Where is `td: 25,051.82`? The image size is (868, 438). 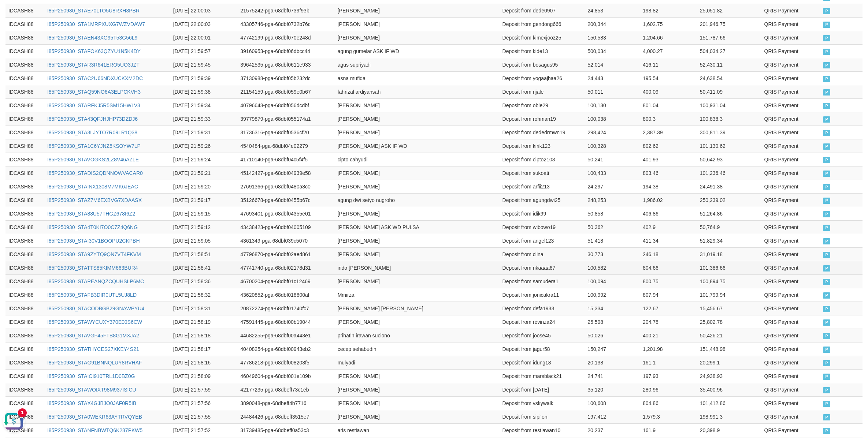
td: 25,051.82 is located at coordinates (729, 10).